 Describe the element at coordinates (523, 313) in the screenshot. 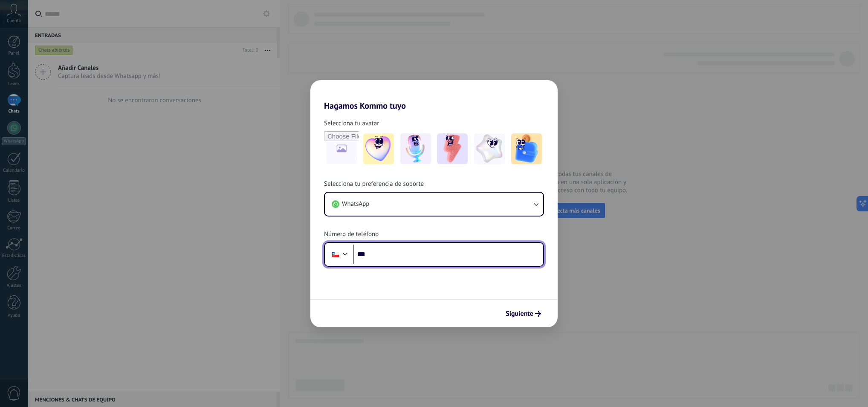

I see `button: Siguiente` at that location.